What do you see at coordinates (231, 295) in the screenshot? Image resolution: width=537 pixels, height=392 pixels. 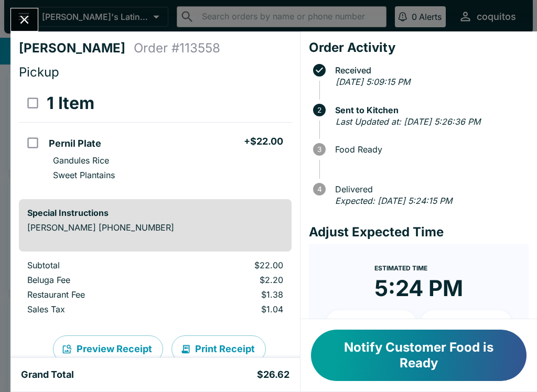 I see `p: $1.38` at bounding box center [231, 295].